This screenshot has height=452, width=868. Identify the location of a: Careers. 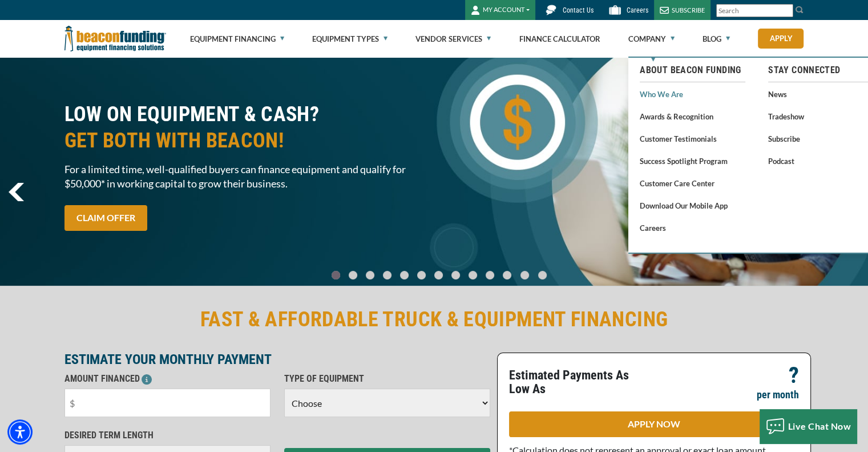
(692, 227).